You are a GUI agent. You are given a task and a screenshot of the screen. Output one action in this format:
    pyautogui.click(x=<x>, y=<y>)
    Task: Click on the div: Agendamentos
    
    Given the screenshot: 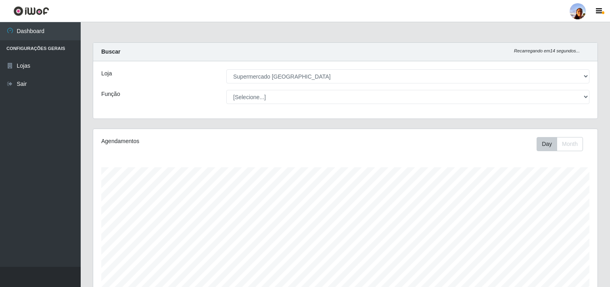 What is the action you would take?
    pyautogui.click(x=199, y=141)
    